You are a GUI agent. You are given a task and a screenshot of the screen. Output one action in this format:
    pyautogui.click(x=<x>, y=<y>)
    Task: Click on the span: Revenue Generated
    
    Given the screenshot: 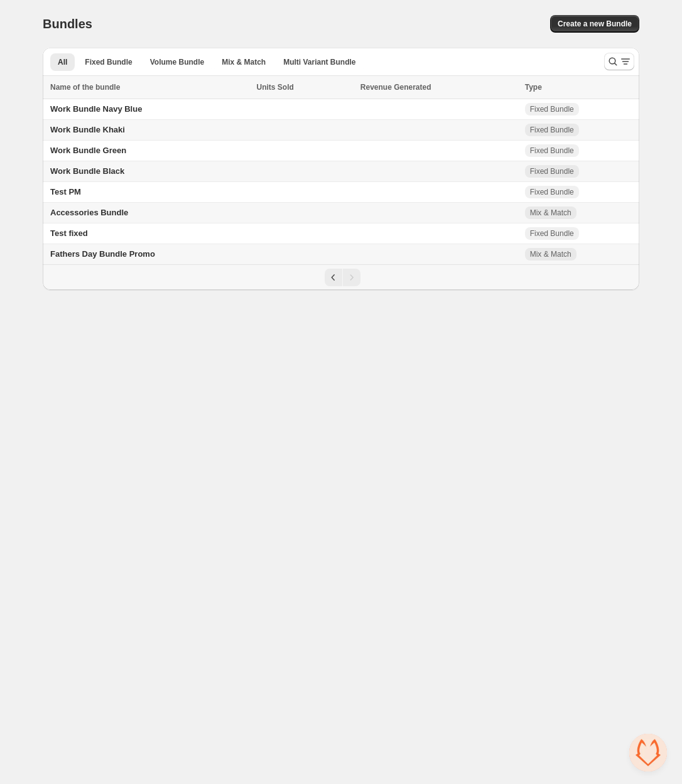 What is the action you would take?
    pyautogui.click(x=395, y=87)
    